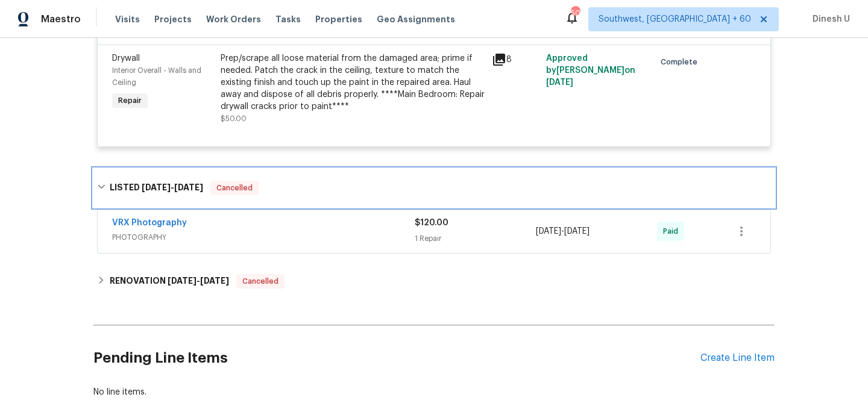 The image size is (868, 403). What do you see at coordinates (576, 13) in the screenshot?
I see `div: 506` at bounding box center [576, 13].